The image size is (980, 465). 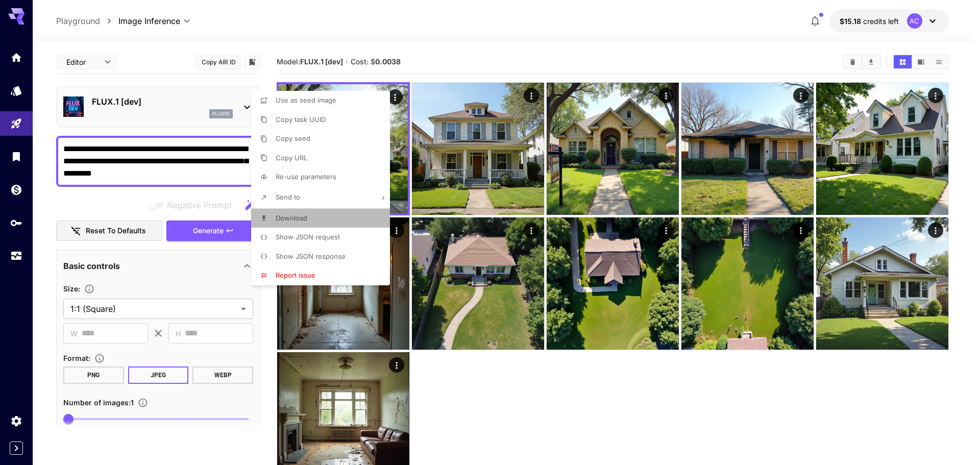 I want to click on span: Report issue, so click(x=296, y=275).